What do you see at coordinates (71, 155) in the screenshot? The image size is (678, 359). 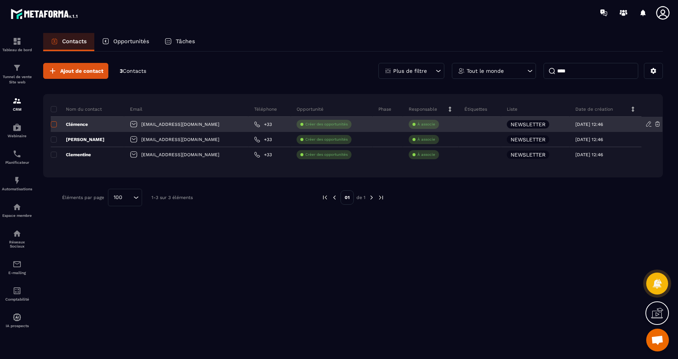 I see `p: Clementine` at bounding box center [71, 155].